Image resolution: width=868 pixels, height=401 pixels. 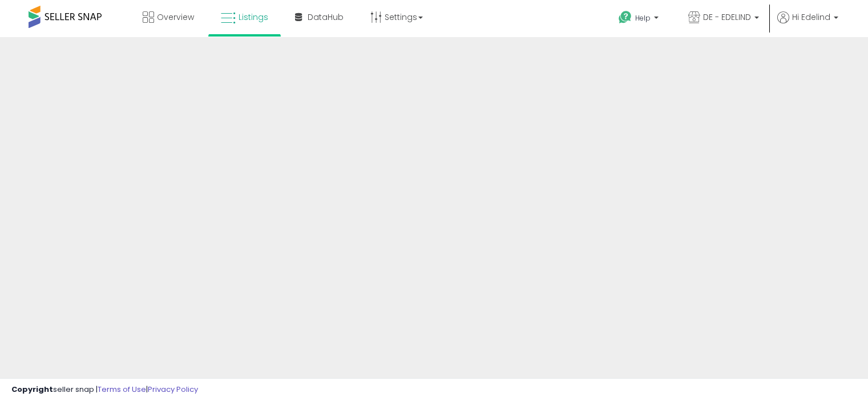 What do you see at coordinates (808, 24) in the screenshot?
I see `a: Hi Edelind` at bounding box center [808, 24].